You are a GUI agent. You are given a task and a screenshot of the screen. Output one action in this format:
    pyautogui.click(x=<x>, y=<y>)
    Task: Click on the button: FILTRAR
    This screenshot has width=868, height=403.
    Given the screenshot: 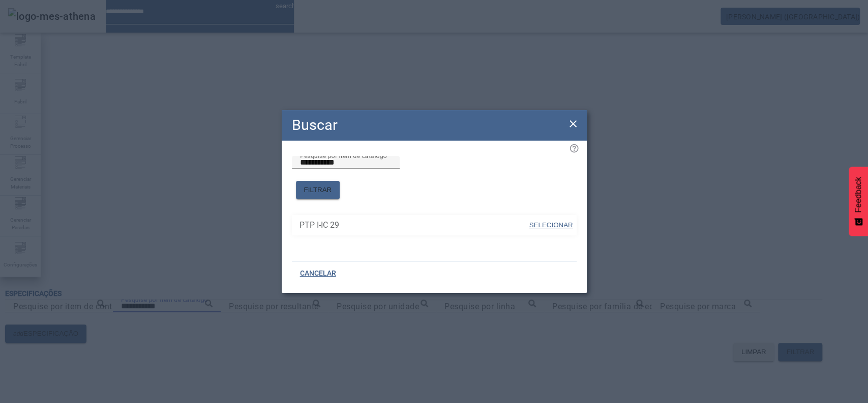 What is the action you would take?
    pyautogui.click(x=317, y=190)
    